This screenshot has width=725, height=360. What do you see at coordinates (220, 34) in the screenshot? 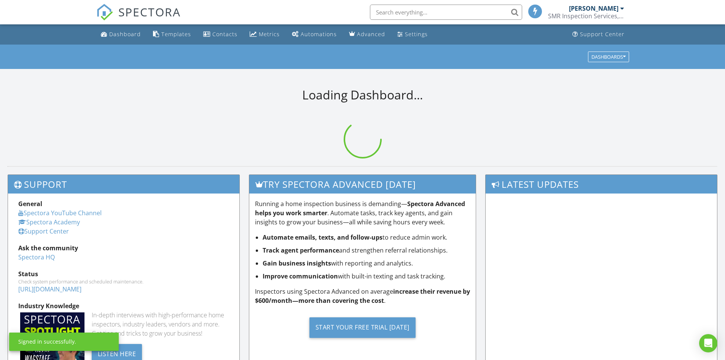
I see `a: Contacts` at bounding box center [220, 34].